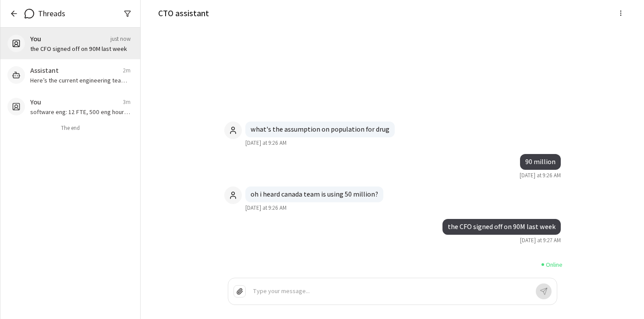 The height and width of the screenshot is (319, 644). Describe the element at coordinates (320, 130) in the screenshot. I see `p: what's the assumption on population for drug` at that location.